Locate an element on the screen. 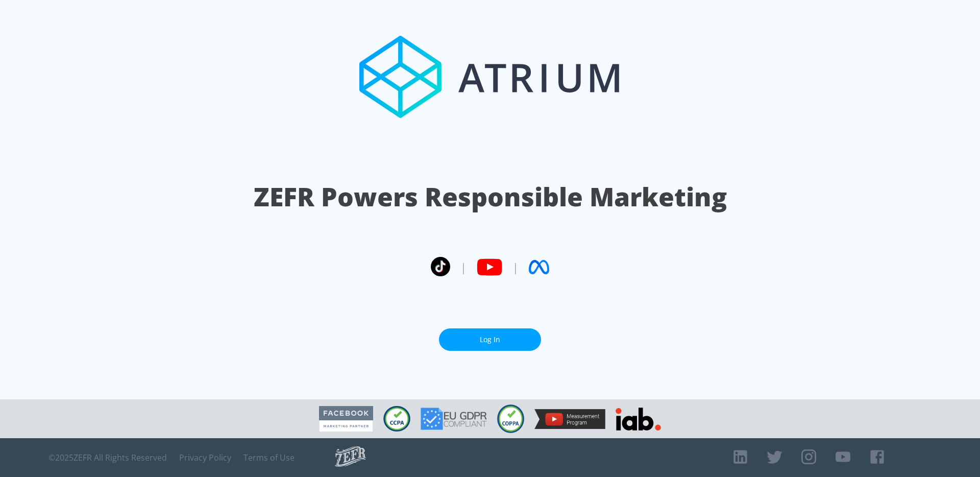  h1: ZEFR Powers Responsible Marketing is located at coordinates (490, 197).